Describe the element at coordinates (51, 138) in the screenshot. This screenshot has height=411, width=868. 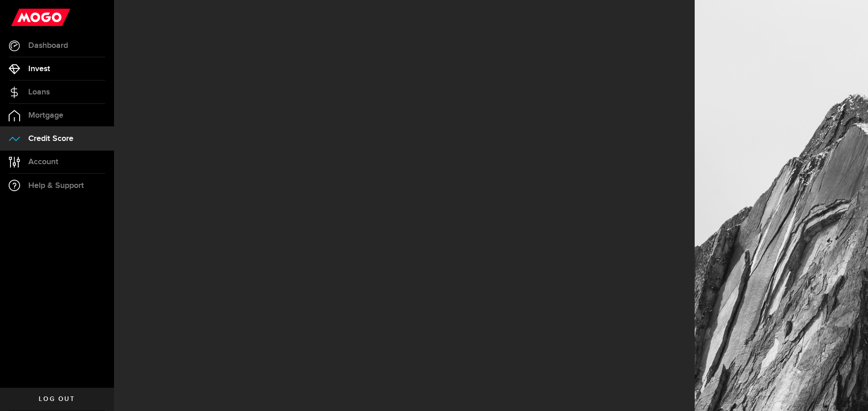
I see `span: Credit Score` at that location.